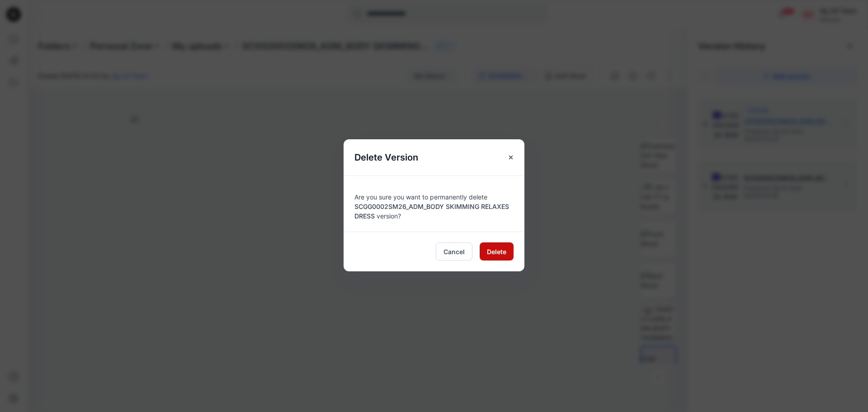 The width and height of the screenshot is (868, 412). Describe the element at coordinates (454, 251) in the screenshot. I see `span: Cancel` at that location.